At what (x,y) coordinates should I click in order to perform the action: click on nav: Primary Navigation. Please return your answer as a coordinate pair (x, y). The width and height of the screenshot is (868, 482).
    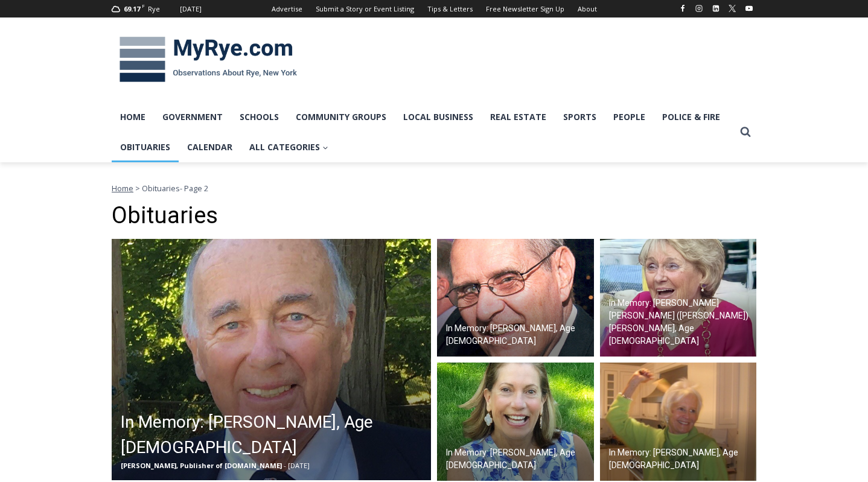
    Looking at the image, I should click on (423, 132).